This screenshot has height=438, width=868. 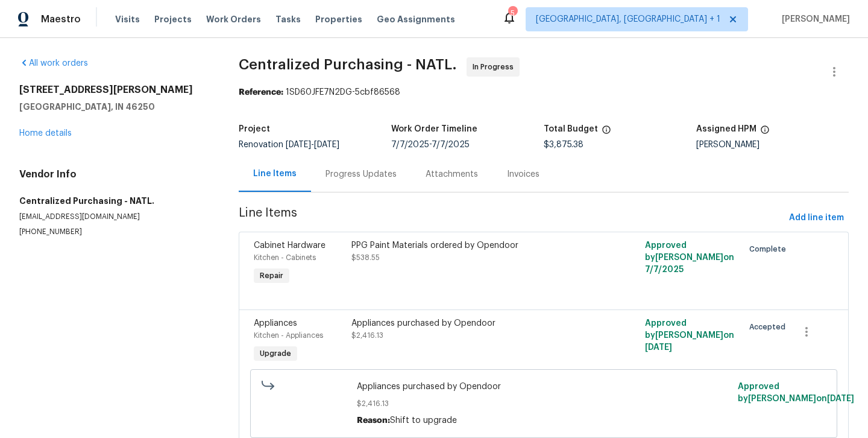 What do you see at coordinates (544, 387) in the screenshot?
I see `span: Appliances purchased by Opendoor` at bounding box center [544, 387].